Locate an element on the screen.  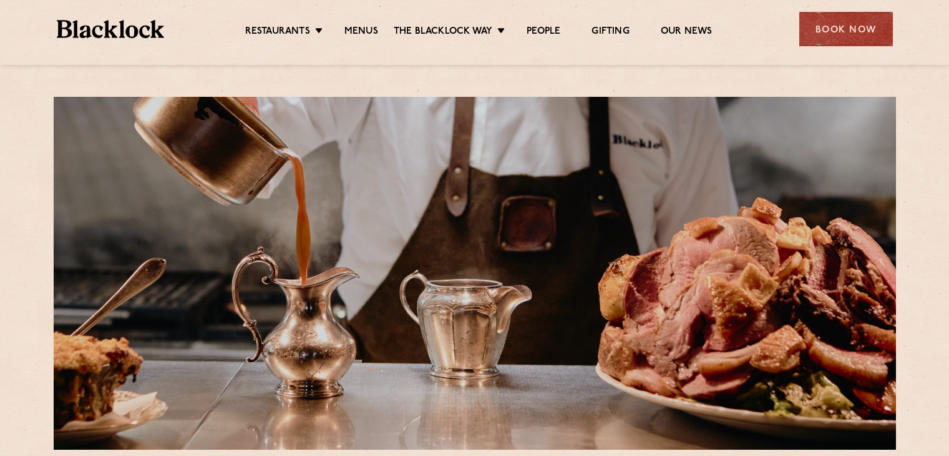
img: BL_Textured_Logo-footer-cropped.svg is located at coordinates (110, 29).